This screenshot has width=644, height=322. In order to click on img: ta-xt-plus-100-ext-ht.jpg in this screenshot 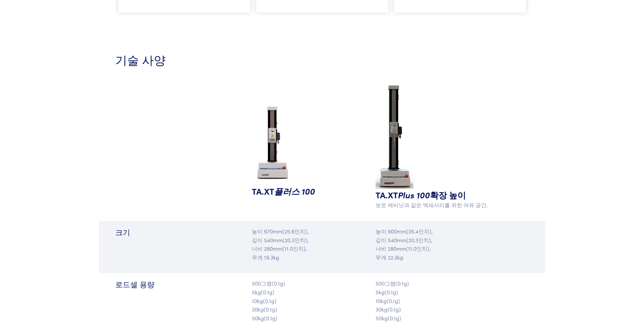, I will do `click(395, 136)`.